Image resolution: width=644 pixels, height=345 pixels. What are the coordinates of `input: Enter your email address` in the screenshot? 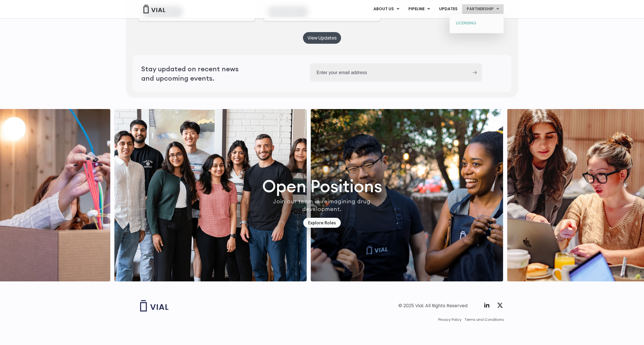 It's located at (388, 72).